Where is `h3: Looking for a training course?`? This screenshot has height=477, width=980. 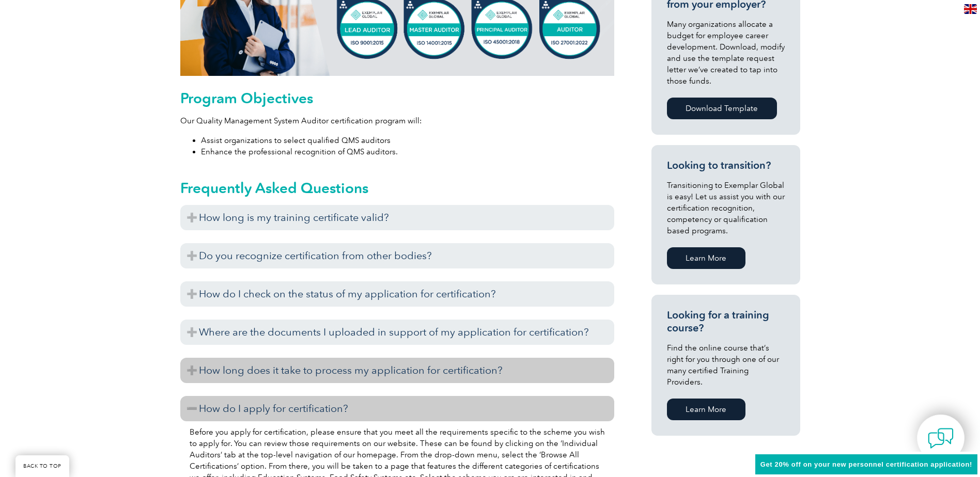 h3: Looking for a training course? is located at coordinates (726, 322).